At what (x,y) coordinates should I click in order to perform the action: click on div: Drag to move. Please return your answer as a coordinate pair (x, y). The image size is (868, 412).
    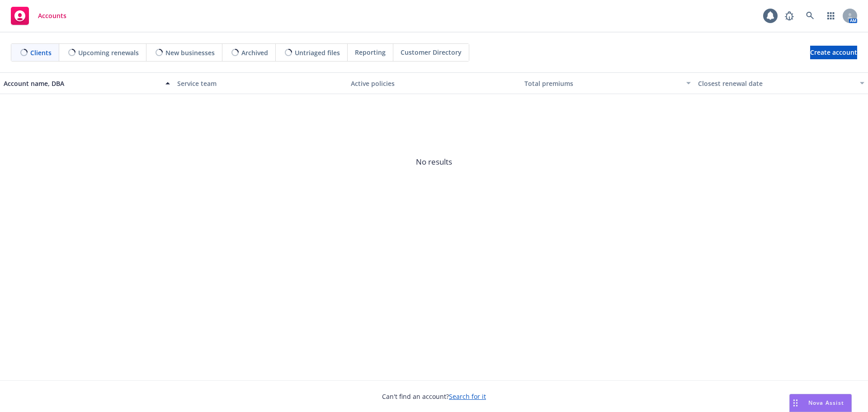
    Looking at the image, I should click on (795, 403).